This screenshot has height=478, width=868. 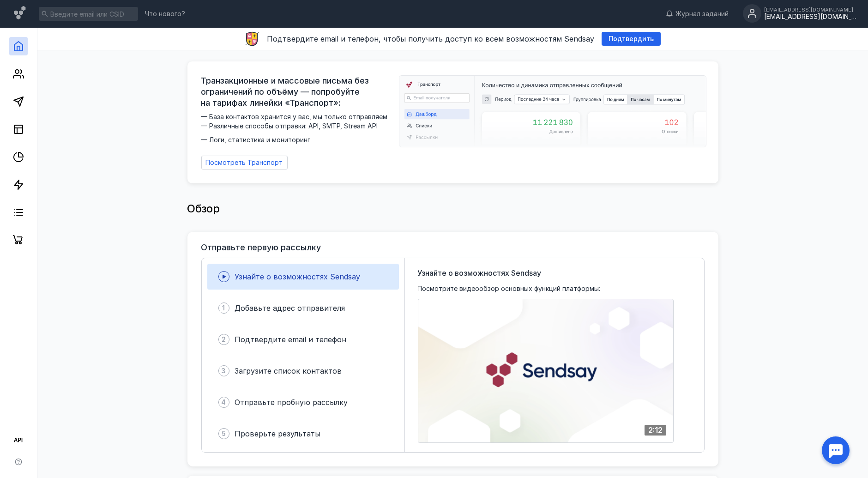 What do you see at coordinates (244, 163) in the screenshot?
I see `a: Посмотреть Транспорт` at bounding box center [244, 163].